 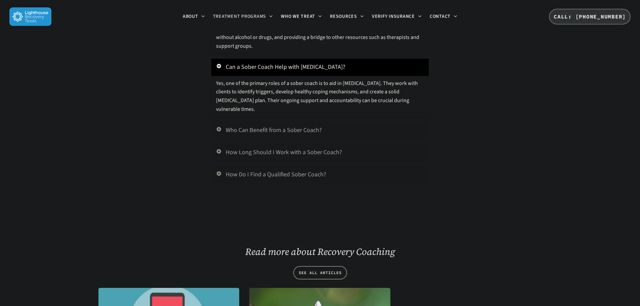 What do you see at coordinates (320, 252) in the screenshot?
I see `h2: Read more about Recovery Coaching` at bounding box center [320, 252].